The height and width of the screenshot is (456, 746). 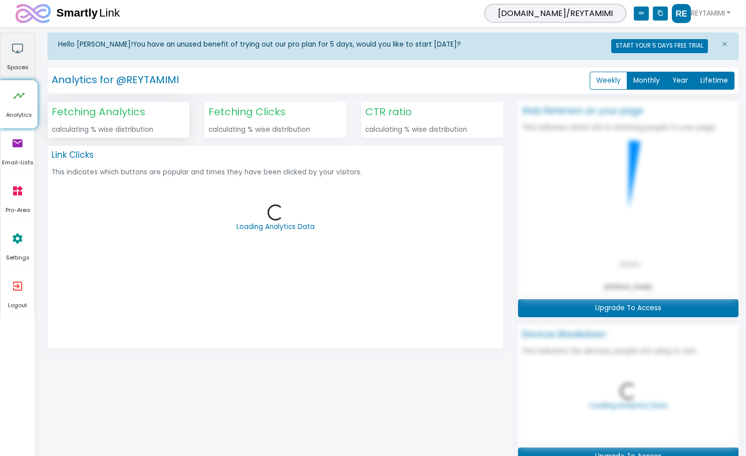 What do you see at coordinates (660, 46) in the screenshot?
I see `button: START YOUR 5 DAYS FREE TRIAL` at bounding box center [660, 46].